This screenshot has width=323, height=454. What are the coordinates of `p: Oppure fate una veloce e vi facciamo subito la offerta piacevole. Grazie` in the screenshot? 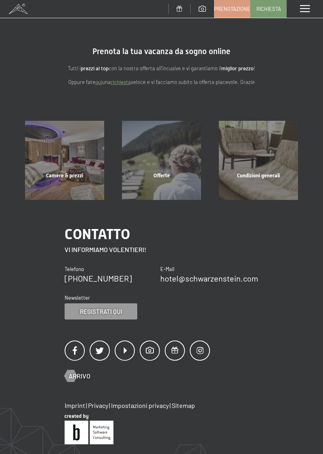 It's located at (161, 82).